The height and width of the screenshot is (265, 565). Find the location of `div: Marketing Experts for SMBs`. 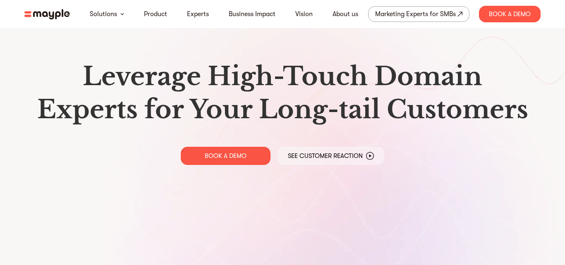

div: Marketing Experts for SMBs is located at coordinates (416, 14).